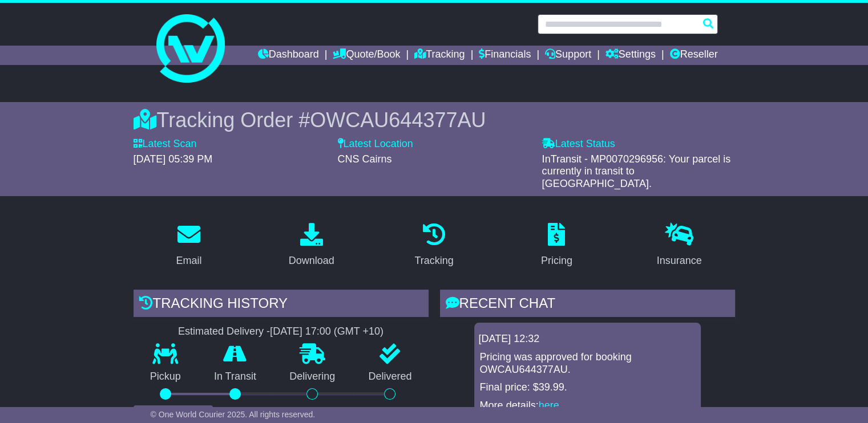 This screenshot has width=868, height=423. What do you see at coordinates (630, 55) in the screenshot?
I see `a: Settings` at bounding box center [630, 55].